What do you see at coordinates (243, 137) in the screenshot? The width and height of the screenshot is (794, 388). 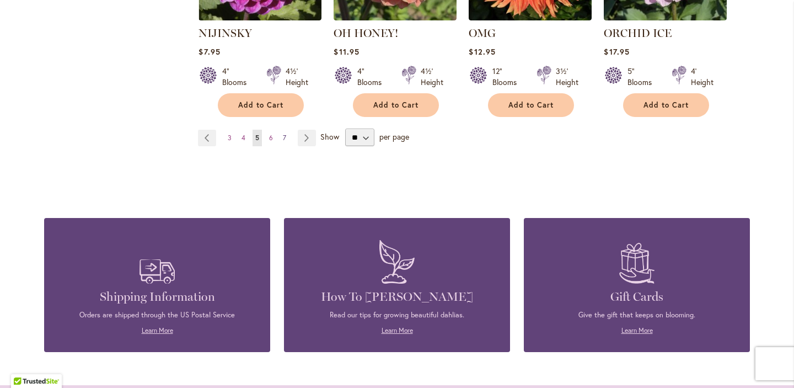 I see `span: 4` at bounding box center [243, 137].